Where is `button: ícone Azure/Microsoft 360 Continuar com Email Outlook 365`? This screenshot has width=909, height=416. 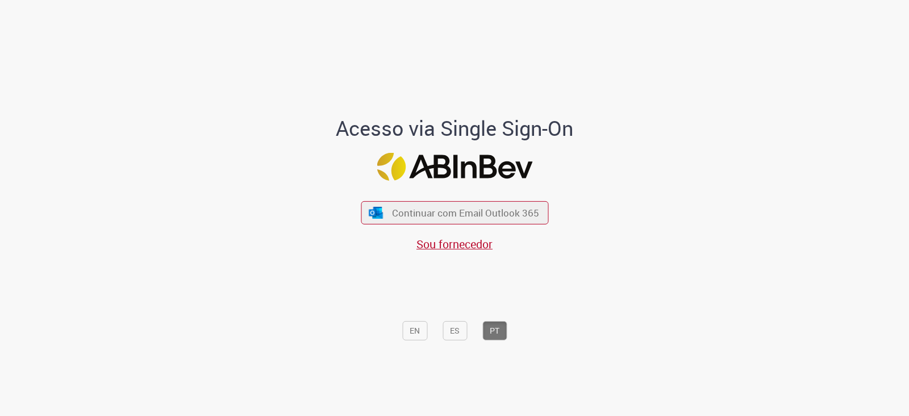
button: ícone Azure/Microsoft 360 Continuar com Email Outlook 365 is located at coordinates (454, 212).